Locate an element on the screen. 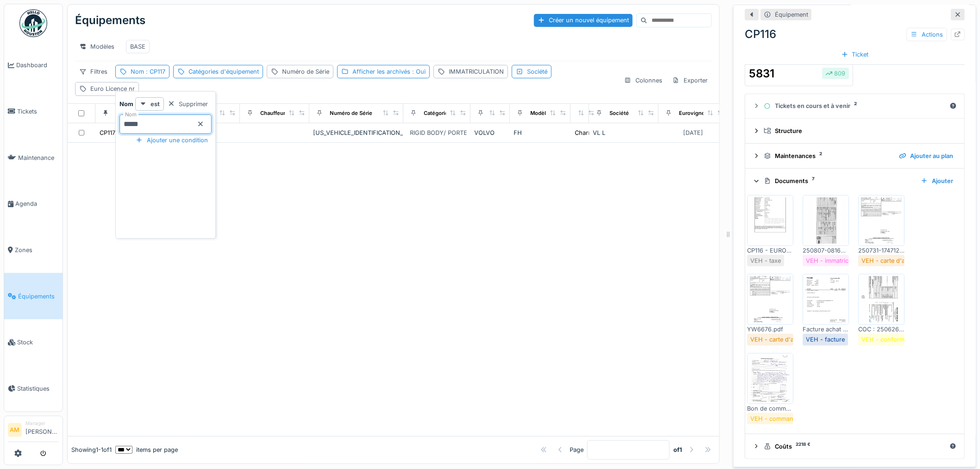 This screenshot has height=469, width=980. div: VEH - immatriculation/radiation is located at coordinates (849, 260).